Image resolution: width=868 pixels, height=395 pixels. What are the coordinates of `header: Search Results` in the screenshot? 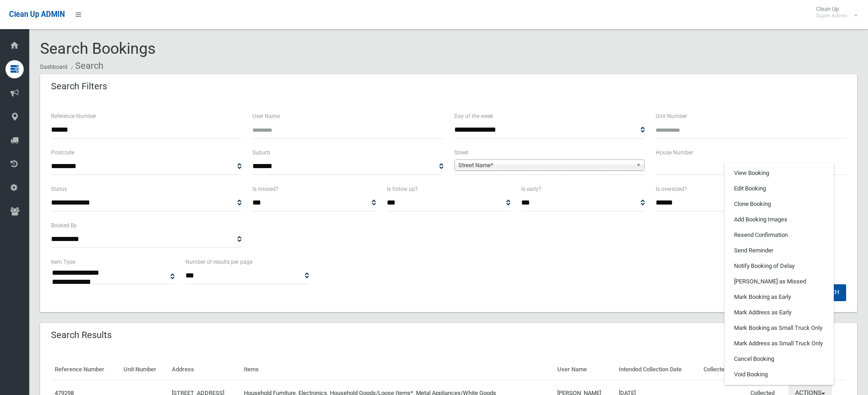 It's located at (81, 335).